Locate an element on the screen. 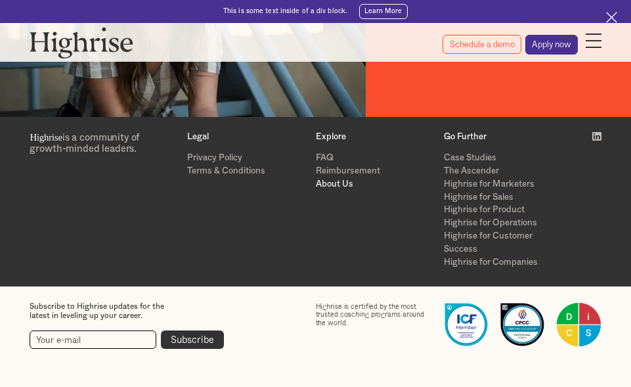 The width and height of the screenshot is (631, 387). form: current-footer-subscribe-form is located at coordinates (126, 340).